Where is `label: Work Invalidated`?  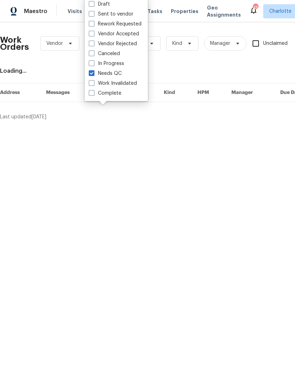 label: Work Invalidated is located at coordinates (113, 83).